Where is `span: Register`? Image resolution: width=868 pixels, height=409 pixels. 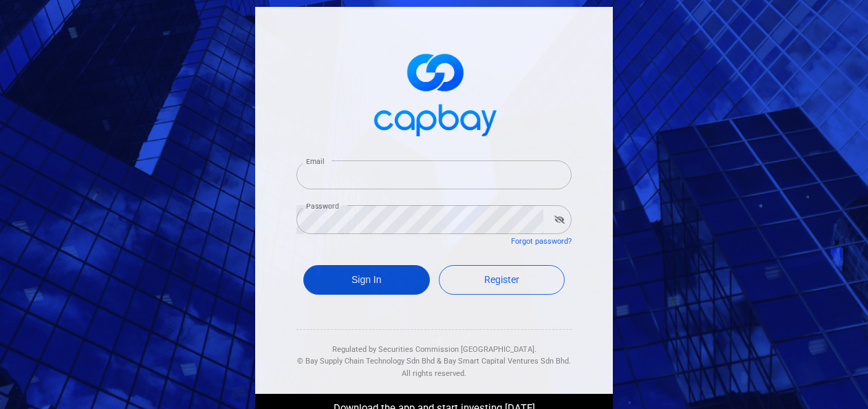
span: Register is located at coordinates (502, 280).